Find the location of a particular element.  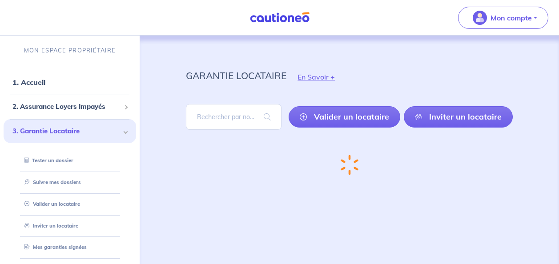

div: Valider un locataire is located at coordinates (70, 204).